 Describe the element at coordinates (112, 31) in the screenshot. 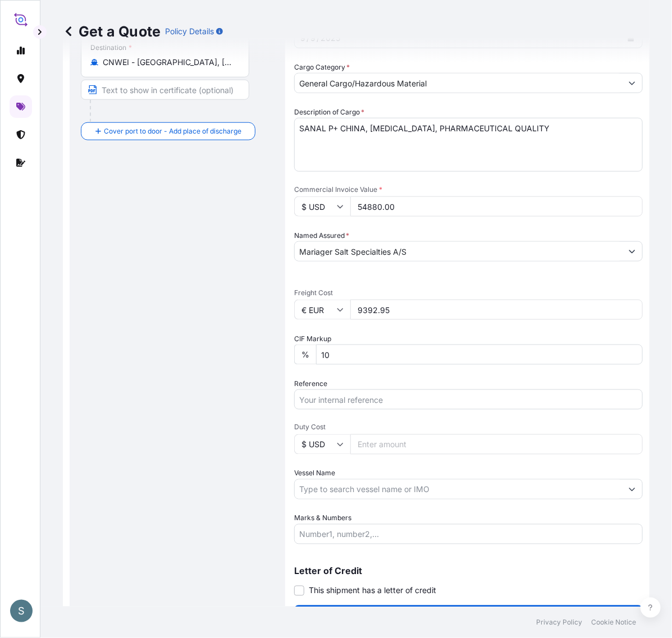

I see `p: Get a Quote` at that location.